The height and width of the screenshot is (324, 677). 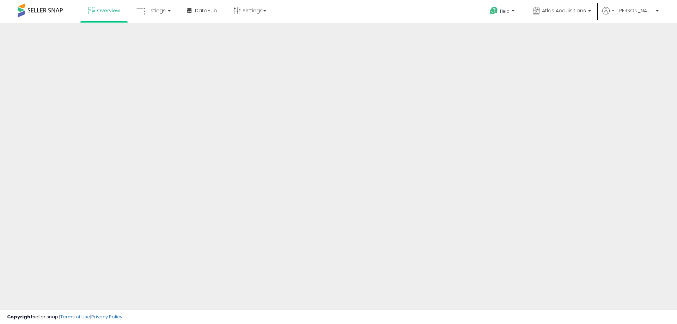 I want to click on a: Terms of Use, so click(x=75, y=317).